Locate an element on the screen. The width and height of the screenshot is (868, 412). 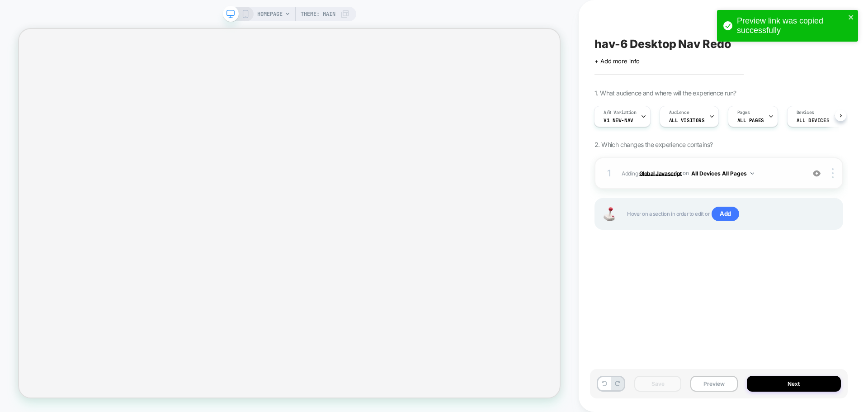
span: Hover on a section in order to edit or is located at coordinates (730, 214).